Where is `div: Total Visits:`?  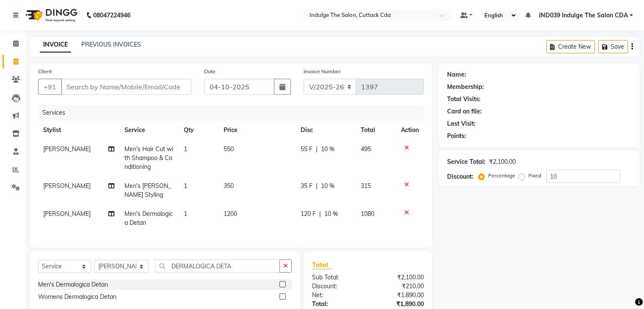
div: Total Visits: is located at coordinates (464, 99).